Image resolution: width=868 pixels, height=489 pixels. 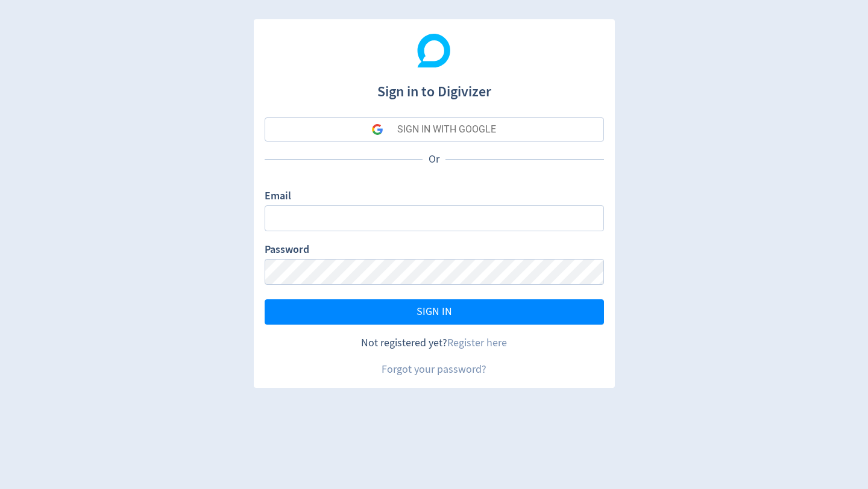 I want to click on h1: Sign in to Digivizer, so click(x=434, y=87).